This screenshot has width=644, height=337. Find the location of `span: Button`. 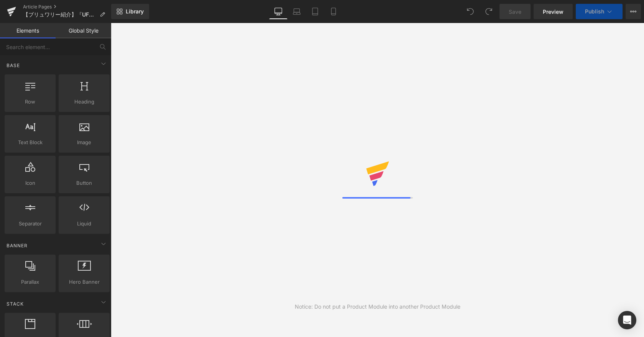

span: Button is located at coordinates (84, 183).